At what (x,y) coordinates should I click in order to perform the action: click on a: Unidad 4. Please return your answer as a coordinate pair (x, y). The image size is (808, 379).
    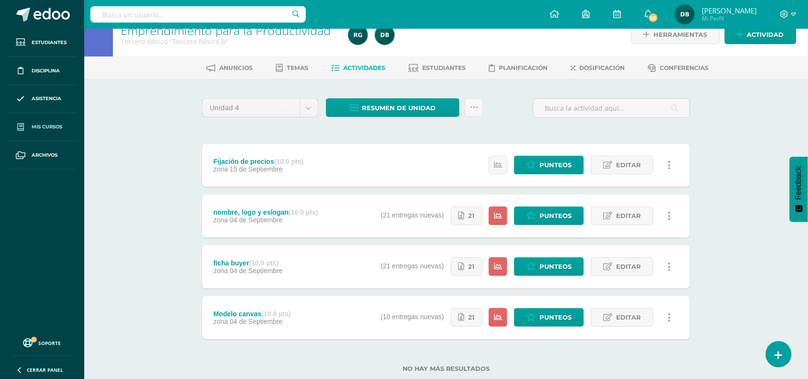
    Looking at the image, I should click on (260, 108).